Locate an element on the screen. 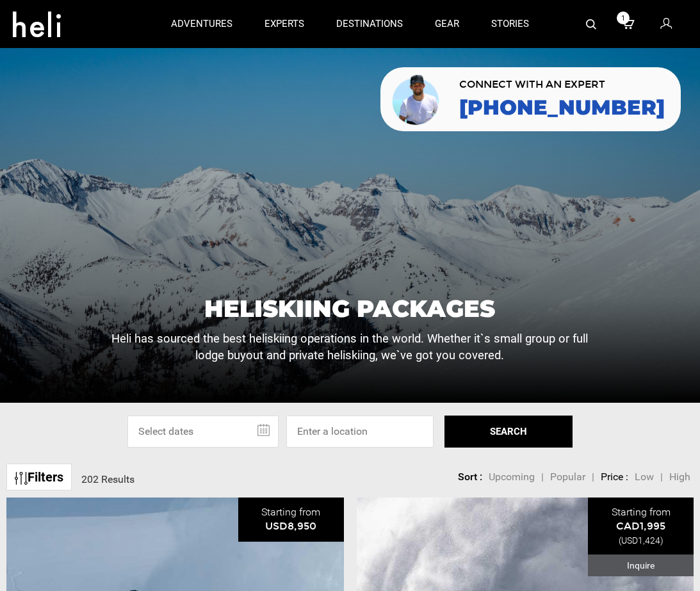 Image resolution: width=700 pixels, height=591 pixels. span: Low is located at coordinates (644, 476).